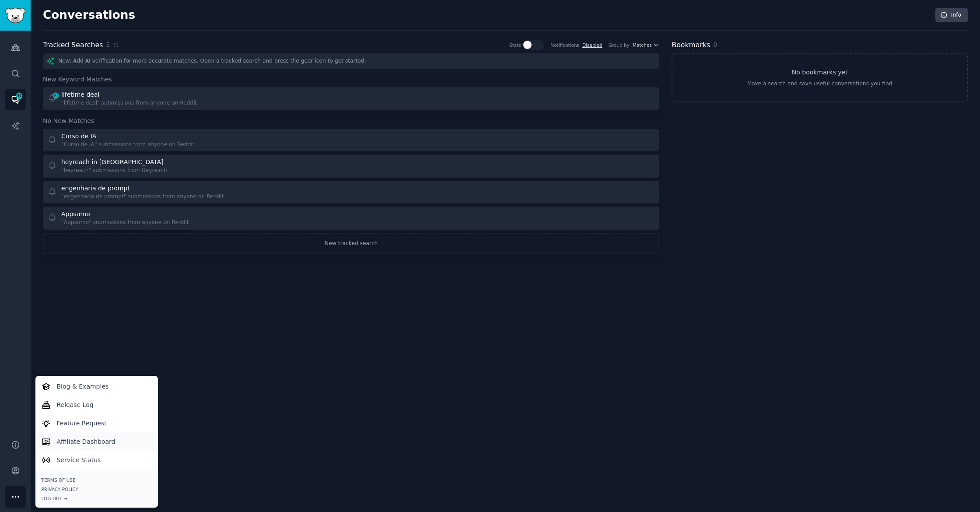  What do you see at coordinates (515, 45) in the screenshot?
I see `div: Stats` at bounding box center [515, 45].